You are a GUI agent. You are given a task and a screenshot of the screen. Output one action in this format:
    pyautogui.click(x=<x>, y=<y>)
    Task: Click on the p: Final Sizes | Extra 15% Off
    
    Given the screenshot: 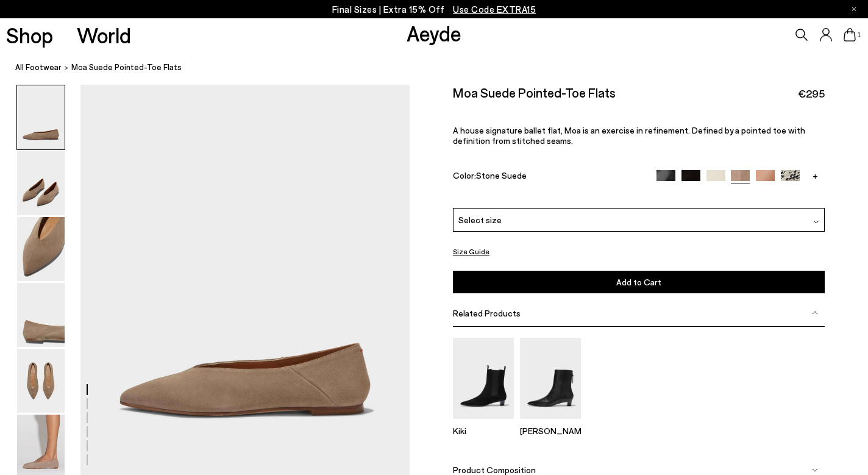 What is the action you would take?
    pyautogui.click(x=434, y=9)
    